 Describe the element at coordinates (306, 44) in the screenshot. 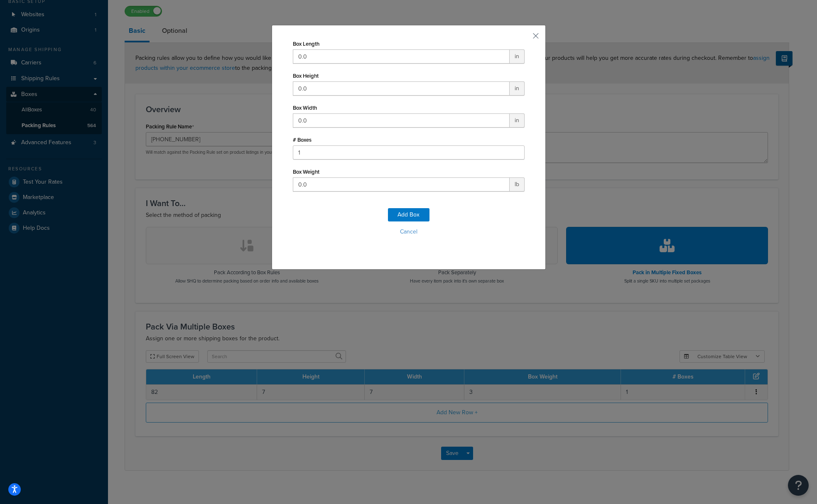

I see `label: Box Length` at that location.